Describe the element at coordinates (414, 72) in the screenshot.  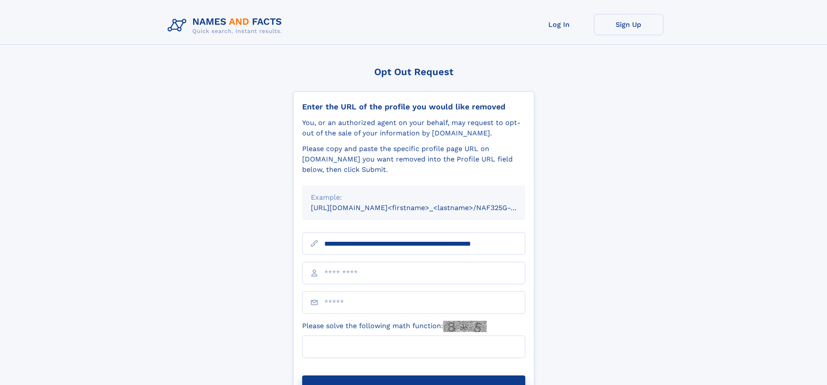
I see `div: Opt Out Request` at that location.